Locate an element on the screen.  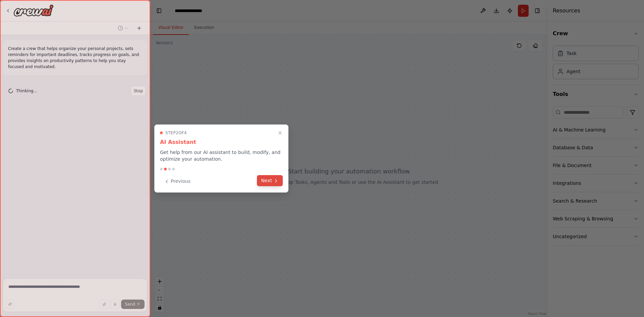
button: Close walkthrough is located at coordinates (280, 133).